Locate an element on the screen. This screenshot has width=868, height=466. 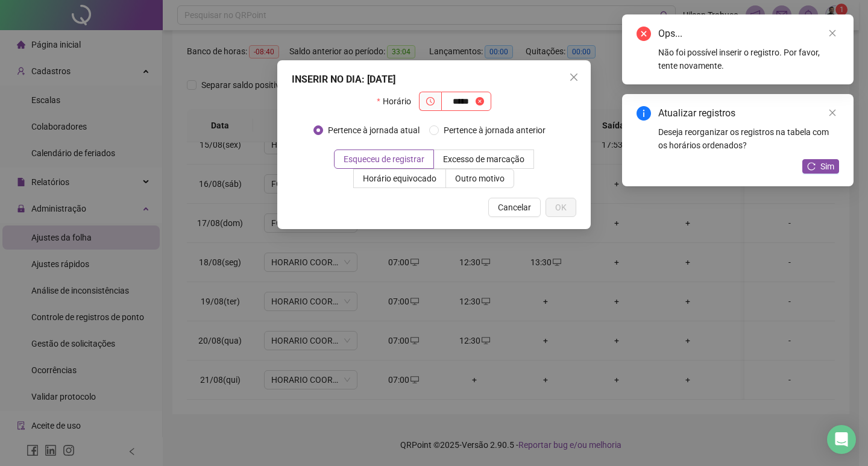
button: Sim is located at coordinates (821, 166).